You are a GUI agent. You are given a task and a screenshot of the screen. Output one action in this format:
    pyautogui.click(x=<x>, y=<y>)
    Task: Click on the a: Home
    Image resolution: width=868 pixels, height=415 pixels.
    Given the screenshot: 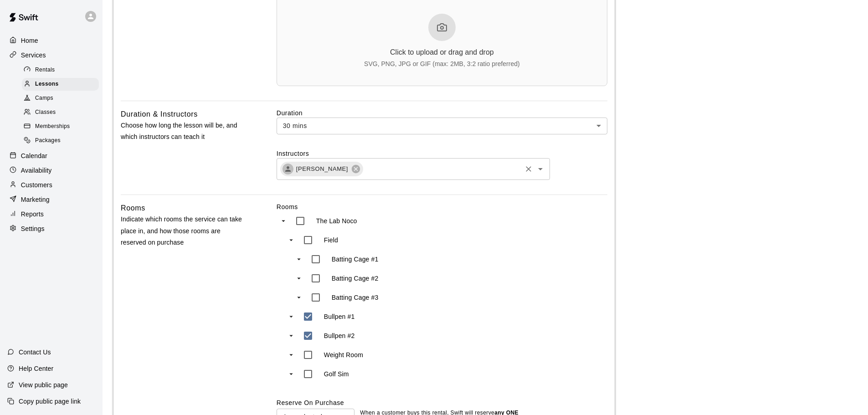 What is the action you would take?
    pyautogui.click(x=51, y=41)
    